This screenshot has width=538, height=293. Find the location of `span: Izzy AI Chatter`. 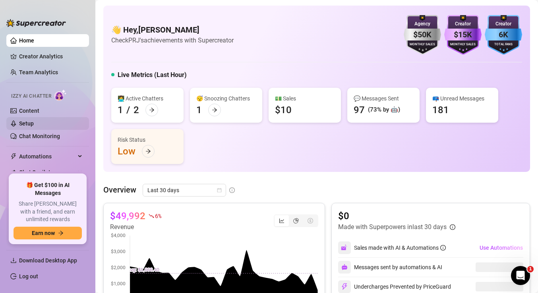

span: Izzy AI Chatter is located at coordinates (31, 96).